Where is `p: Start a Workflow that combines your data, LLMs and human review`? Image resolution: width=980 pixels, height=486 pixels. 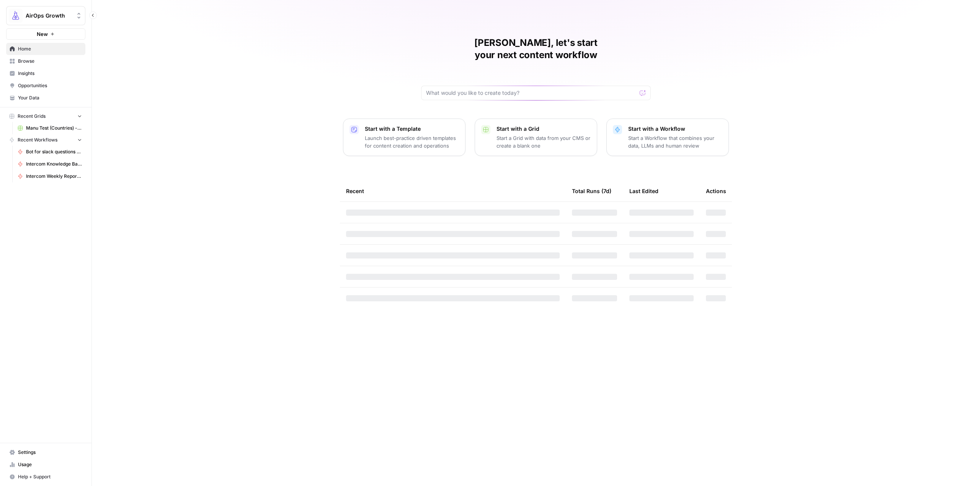
p: Start a Workflow that combines your data, LLMs and human review is located at coordinates (676, 142).